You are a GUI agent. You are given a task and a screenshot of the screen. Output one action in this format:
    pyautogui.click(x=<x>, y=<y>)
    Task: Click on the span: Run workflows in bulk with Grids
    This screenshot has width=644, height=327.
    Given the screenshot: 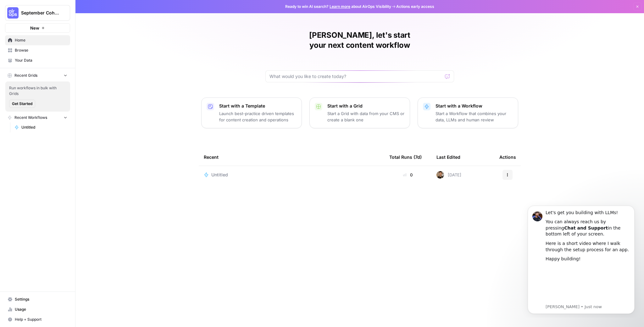 What is the action you would take?
    pyautogui.click(x=38, y=91)
    